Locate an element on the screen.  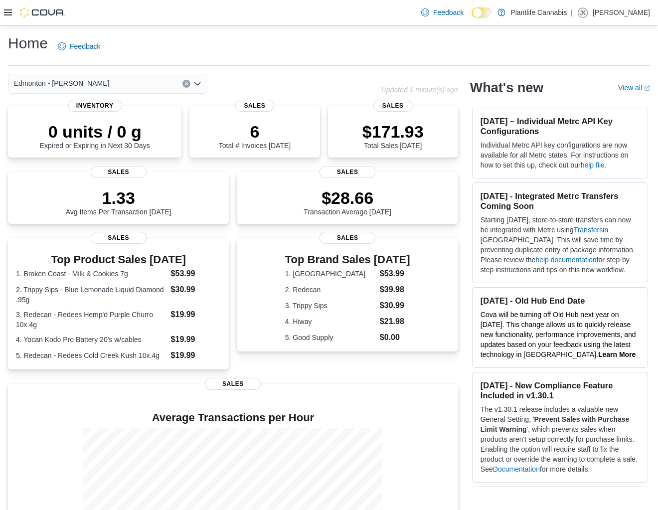
a: Learn More is located at coordinates (616, 354).